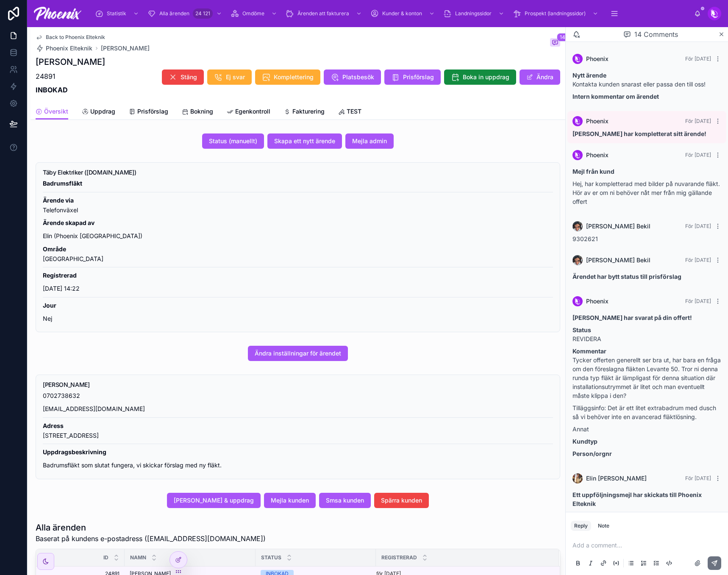 This screenshot has height=575, width=728. Describe the element at coordinates (230, 77) in the screenshot. I see `button: Ej svar` at that location.